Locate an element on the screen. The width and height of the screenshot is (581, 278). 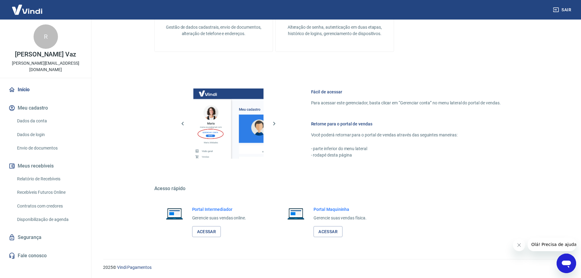
button: Meus recebíveis is located at coordinates (45, 166).